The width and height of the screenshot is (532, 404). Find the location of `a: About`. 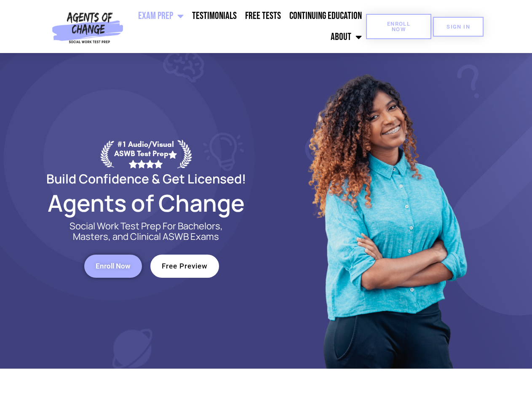

a: About is located at coordinates (346, 37).